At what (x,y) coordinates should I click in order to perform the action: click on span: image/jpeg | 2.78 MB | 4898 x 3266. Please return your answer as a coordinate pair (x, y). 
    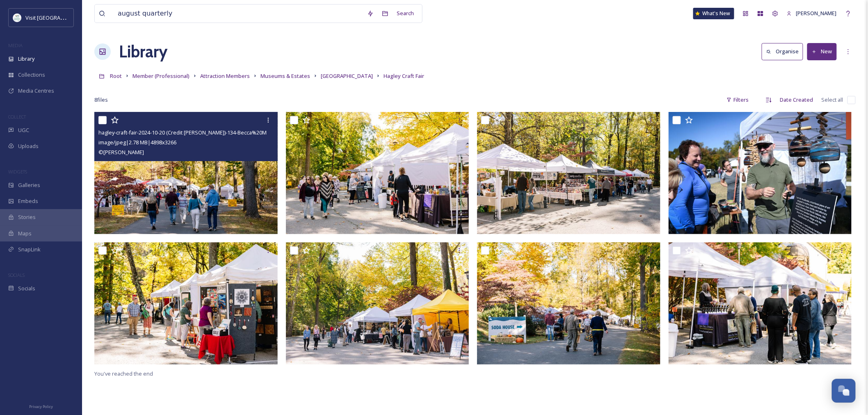
    Looking at the image, I should click on (138, 143).